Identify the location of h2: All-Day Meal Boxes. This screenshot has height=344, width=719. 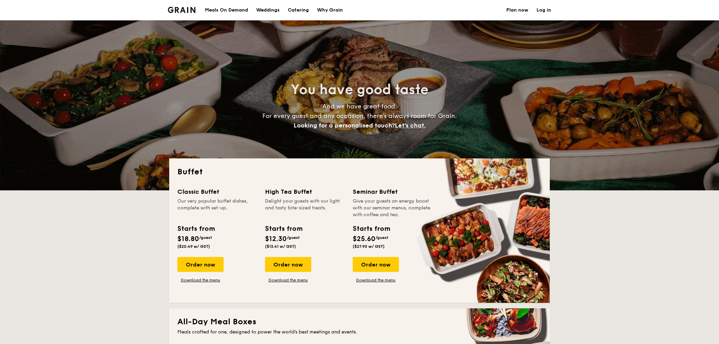
(359, 322).